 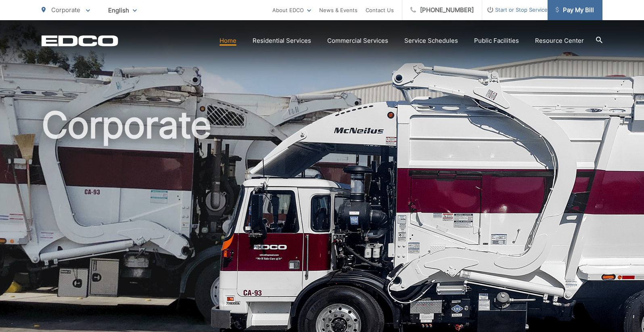 What do you see at coordinates (431, 41) in the screenshot?
I see `a: Service Schedules` at bounding box center [431, 41].